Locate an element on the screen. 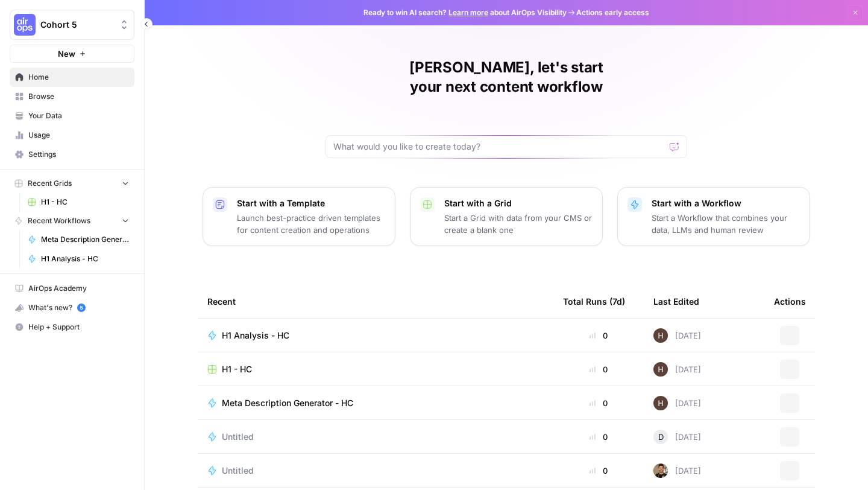  button: Start with a WorkflowStart a Workflow that combines your data, LLMs and human review is located at coordinates (714, 216).